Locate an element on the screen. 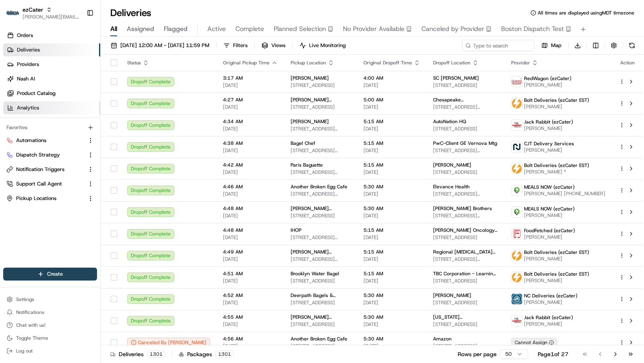 The height and width of the screenshot is (363, 644). span: Boston Dispatch Test is located at coordinates (533, 29).